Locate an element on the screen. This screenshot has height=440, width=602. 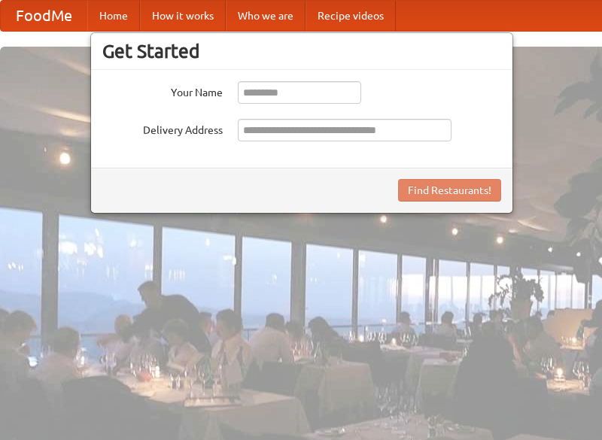
a: Home is located at coordinates (114, 16).